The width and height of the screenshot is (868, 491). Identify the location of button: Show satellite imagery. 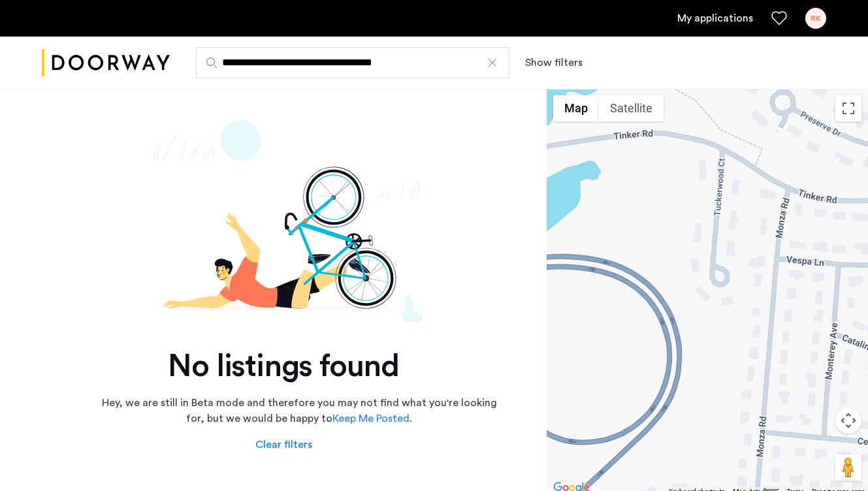
(631, 108).